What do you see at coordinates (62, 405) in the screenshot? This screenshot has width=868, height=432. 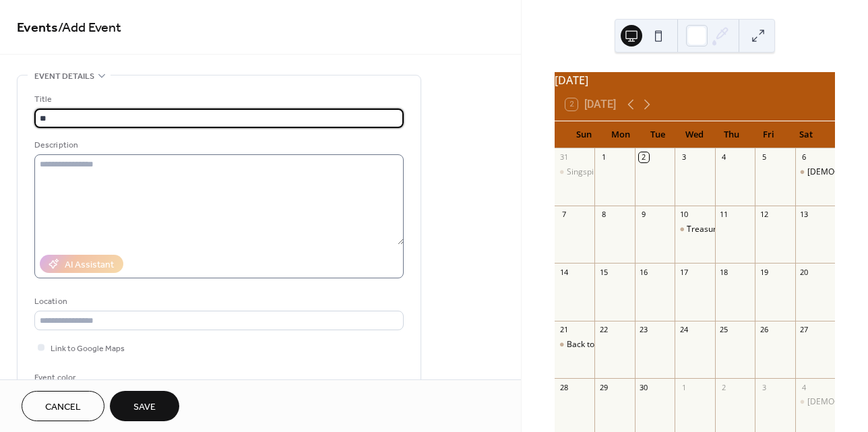 I see `a: Cancel` at bounding box center [62, 405].